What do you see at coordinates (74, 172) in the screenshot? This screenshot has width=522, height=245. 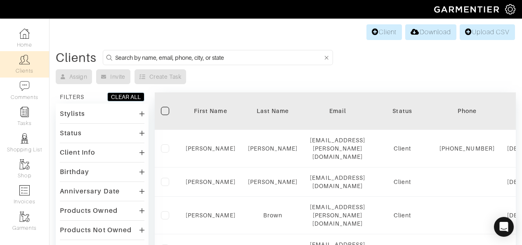 I see `div: Birthday` at bounding box center [74, 172].